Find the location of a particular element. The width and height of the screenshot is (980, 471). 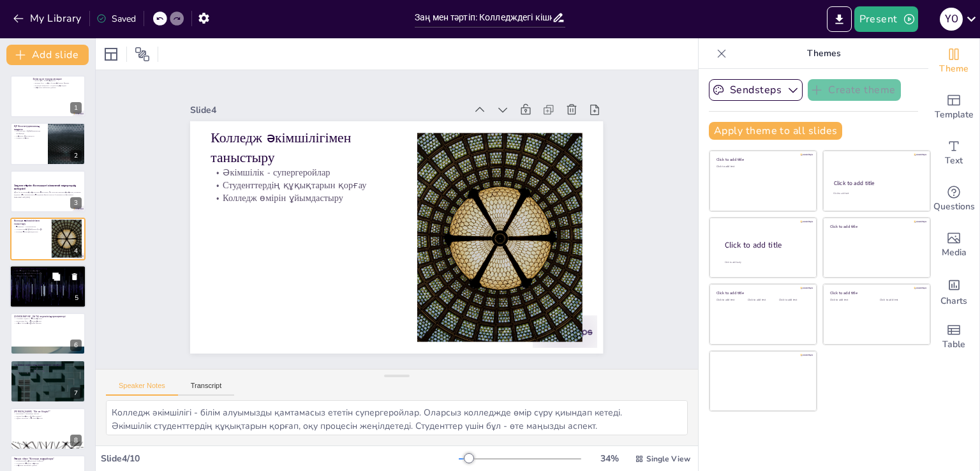

p: Заңгер болудың бірінші қадамы is located at coordinates (48, 373).